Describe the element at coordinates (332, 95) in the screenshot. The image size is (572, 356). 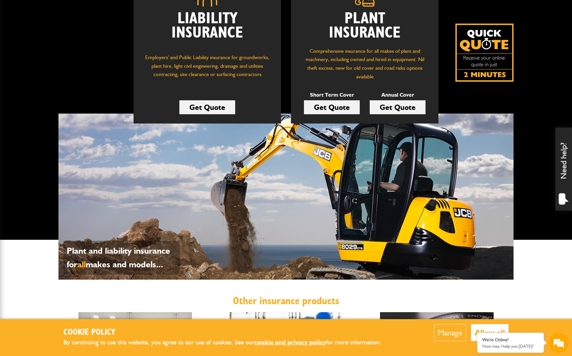
I see `p: Short Term Cover` at that location.